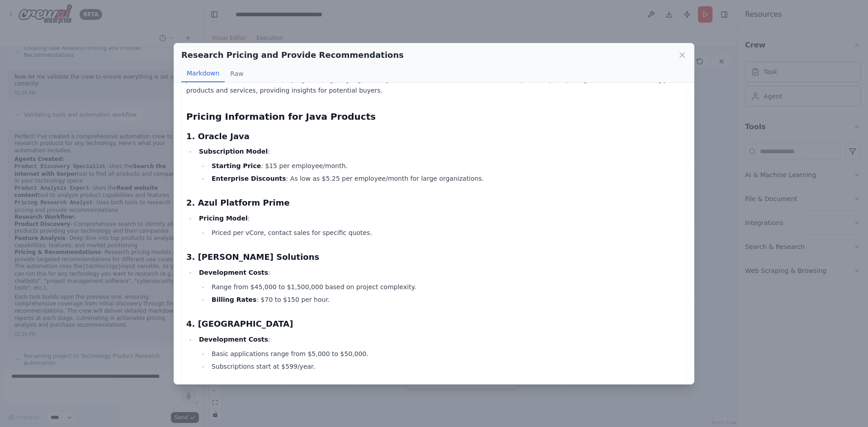  What do you see at coordinates (445, 287) in the screenshot?
I see `li: Range from $45,000 to $1,500,000 based on project complexity.` at bounding box center [445, 287].